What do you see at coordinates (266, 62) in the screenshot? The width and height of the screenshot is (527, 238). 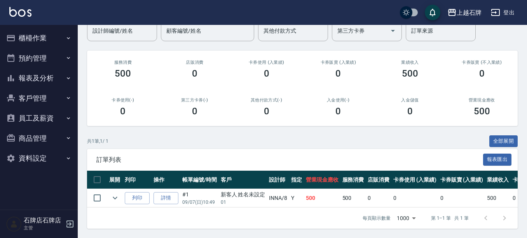 I see `h2: 卡券使用 (入業績)` at bounding box center [266, 62].